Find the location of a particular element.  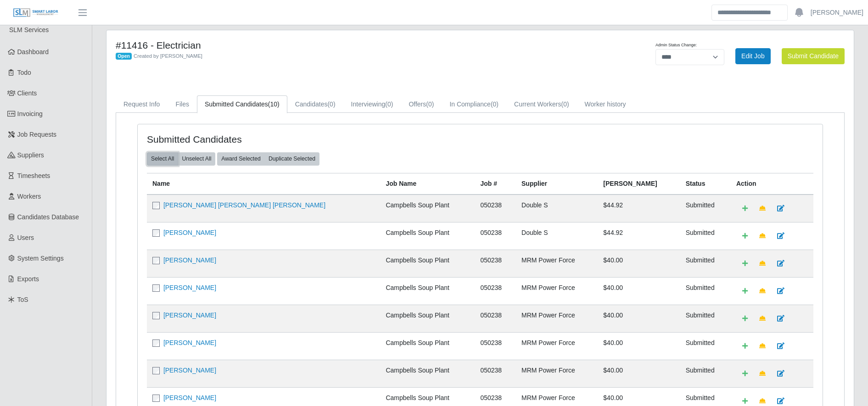

label: Admin Status Change: is located at coordinates (676, 45).